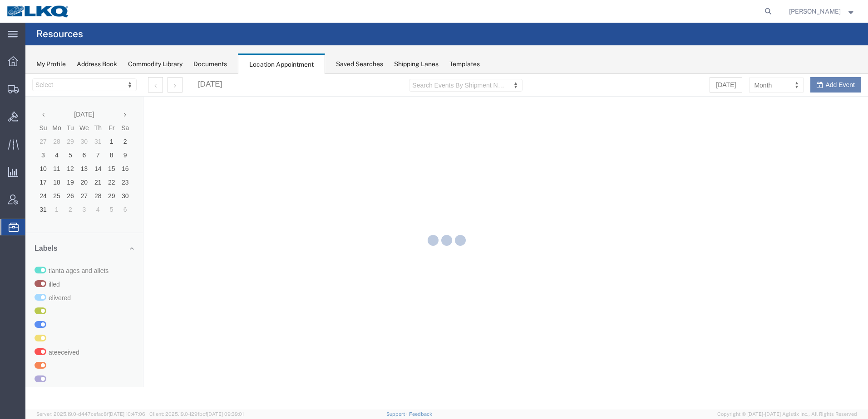 Image resolution: width=868 pixels, height=419 pixels. I want to click on h4: Resources, so click(59, 34).